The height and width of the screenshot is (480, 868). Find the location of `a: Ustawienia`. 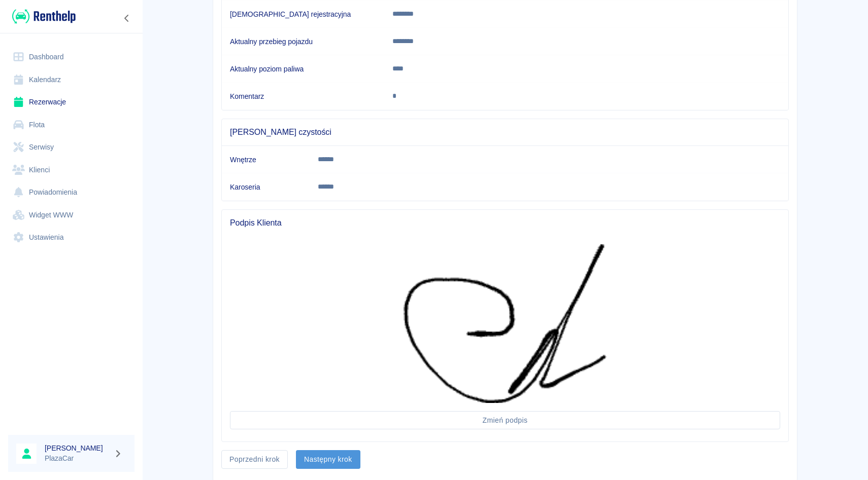

a: Ustawienia is located at coordinates (71, 237).